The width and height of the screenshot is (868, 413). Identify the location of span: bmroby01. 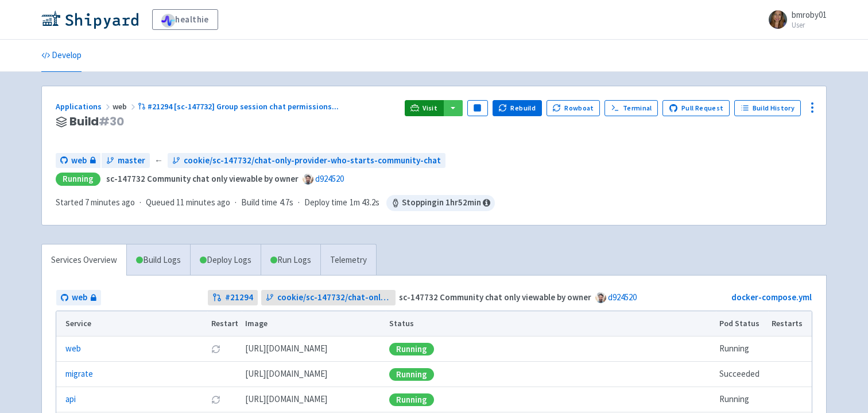
(809, 15).